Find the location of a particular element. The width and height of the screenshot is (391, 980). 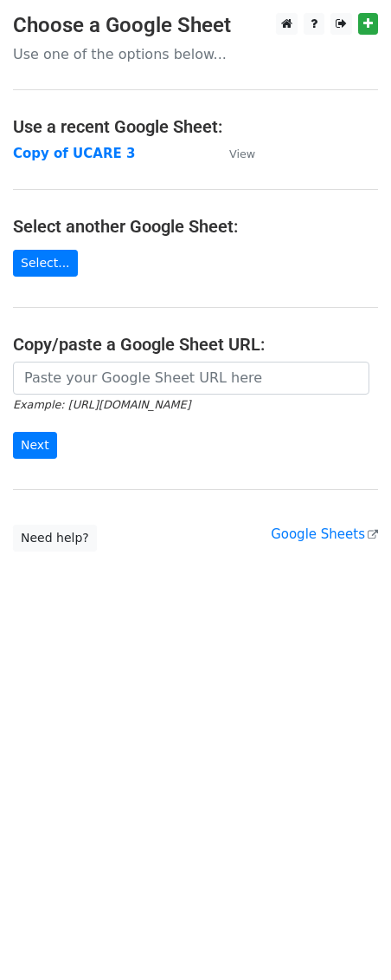

a: Copy of UCARE 3 is located at coordinates (74, 153).